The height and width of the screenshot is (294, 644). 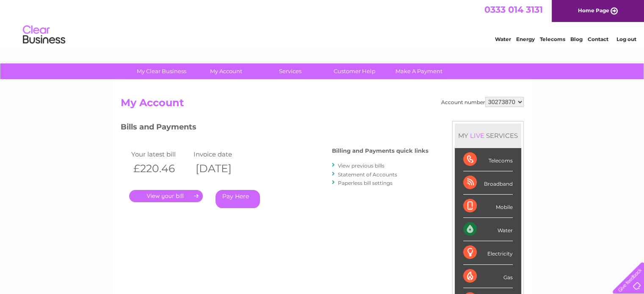 I want to click on div: Telecoms, so click(x=488, y=160).